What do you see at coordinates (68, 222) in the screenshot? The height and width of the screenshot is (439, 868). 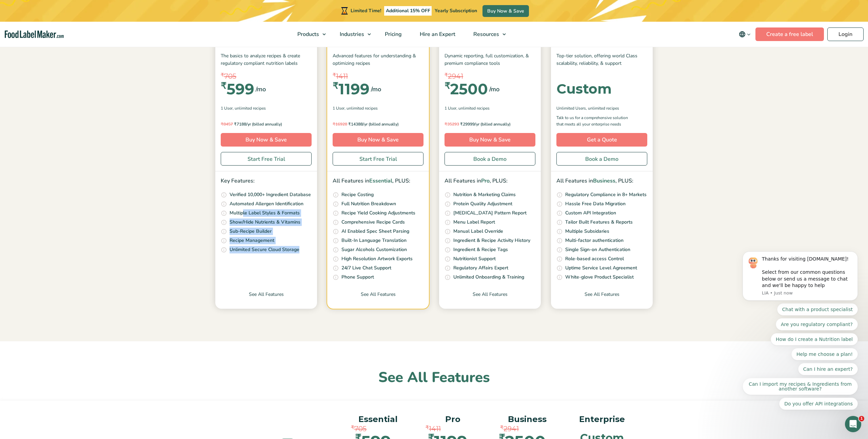 I see `div: Quick reply options` at bounding box center [68, 222].